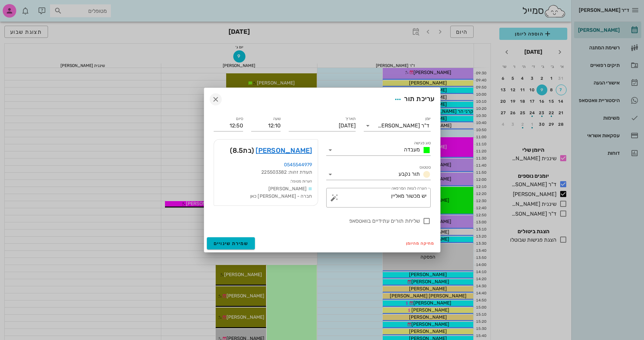 This screenshot has width=644, height=340. Describe the element at coordinates (238, 151) in the screenshot. I see `span: 8.5` at that location.